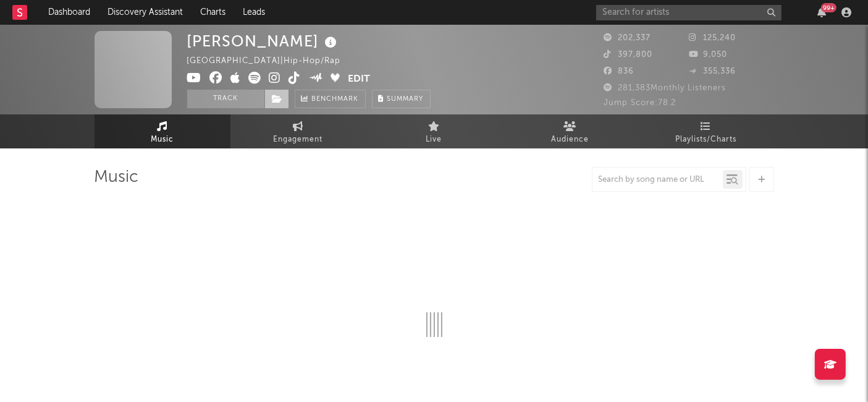 The height and width of the screenshot is (402, 868). Describe the element at coordinates (330, 99) in the screenshot. I see `a: Benchmark` at that location.